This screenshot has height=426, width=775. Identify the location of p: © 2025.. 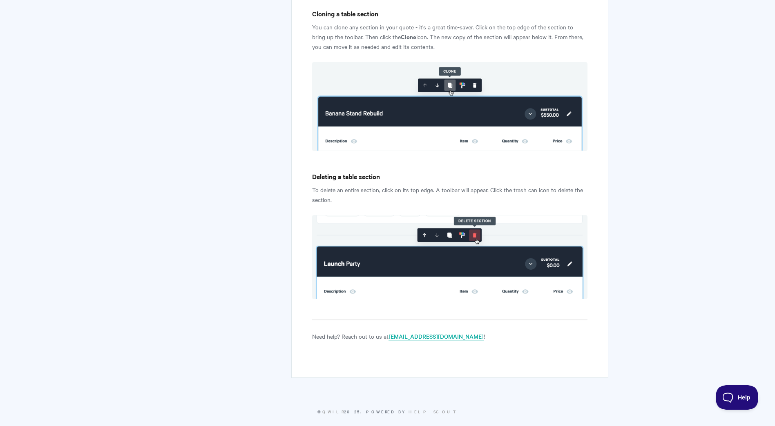
(387, 412).